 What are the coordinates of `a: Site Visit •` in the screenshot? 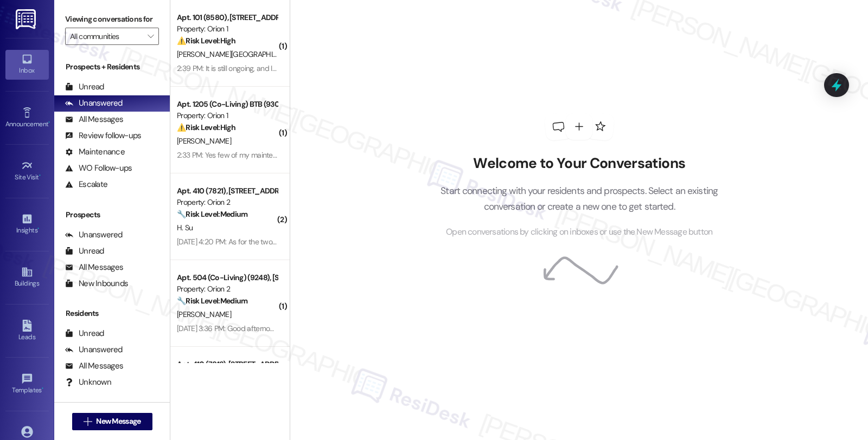 It's located at (27, 171).